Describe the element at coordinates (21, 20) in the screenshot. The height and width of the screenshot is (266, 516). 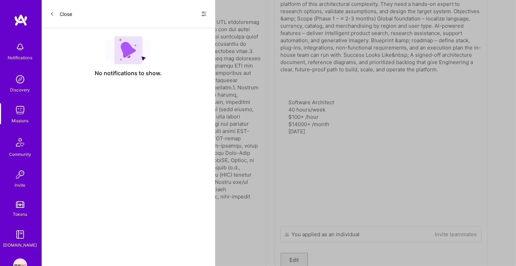
I see `img: logo` at that location.